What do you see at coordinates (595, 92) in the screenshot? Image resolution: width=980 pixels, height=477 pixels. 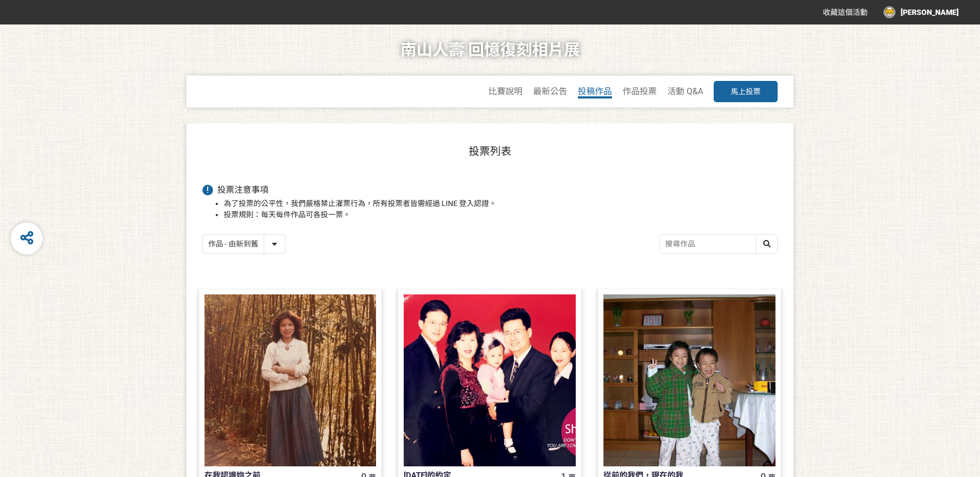 I see `a: 投稿作品` at bounding box center [595, 92].